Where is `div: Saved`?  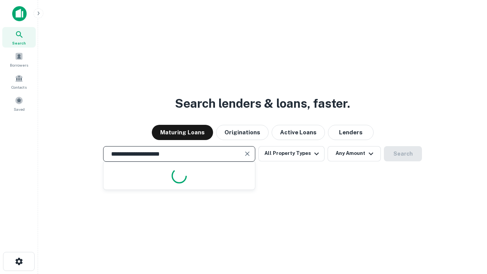
div: Saved is located at coordinates (19, 104).